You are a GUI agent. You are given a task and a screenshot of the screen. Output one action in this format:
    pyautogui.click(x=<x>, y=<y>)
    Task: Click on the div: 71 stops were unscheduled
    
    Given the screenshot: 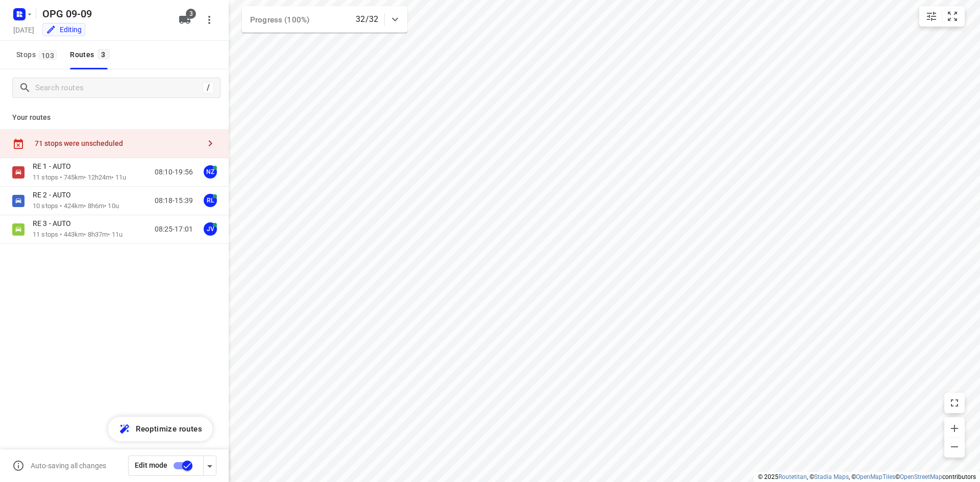 What is the action you would take?
    pyautogui.click(x=117, y=143)
    